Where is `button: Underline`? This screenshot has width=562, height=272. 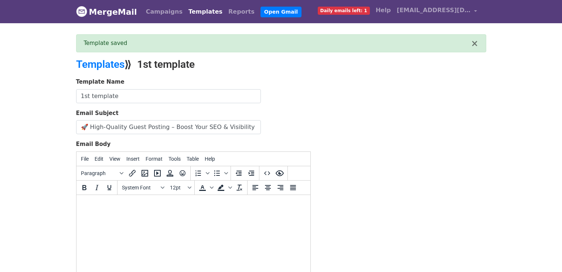 button: Underline is located at coordinates (109, 188).